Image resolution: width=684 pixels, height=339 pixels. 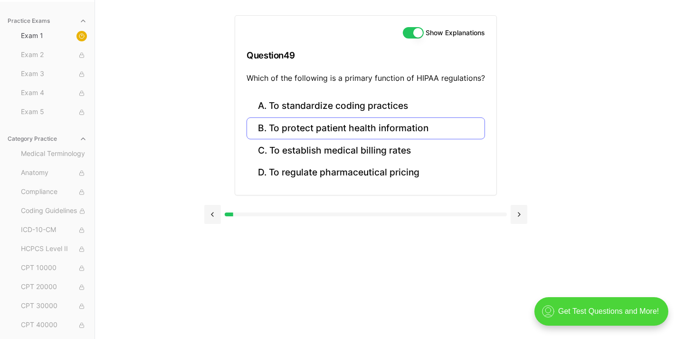 What do you see at coordinates (54, 112) in the screenshot?
I see `button: Exam 5` at bounding box center [54, 112].